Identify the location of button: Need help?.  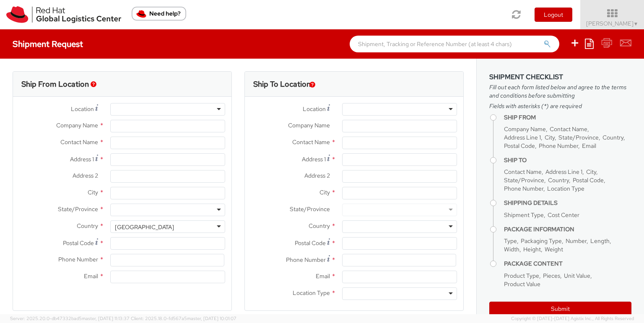
(159, 14).